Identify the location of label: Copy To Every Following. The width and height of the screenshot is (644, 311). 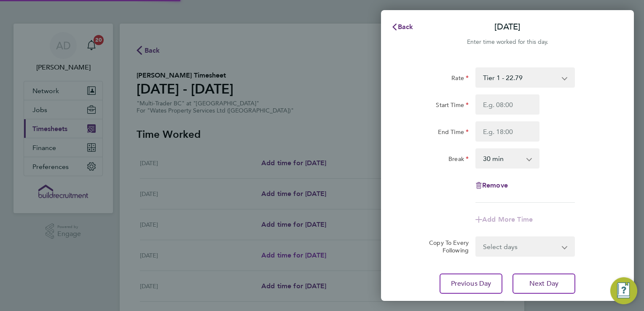
(445, 247).